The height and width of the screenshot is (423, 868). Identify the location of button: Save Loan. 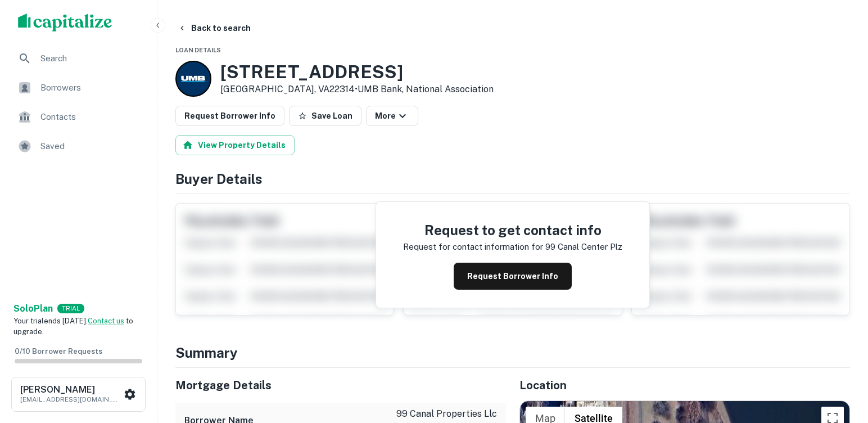
(325, 116).